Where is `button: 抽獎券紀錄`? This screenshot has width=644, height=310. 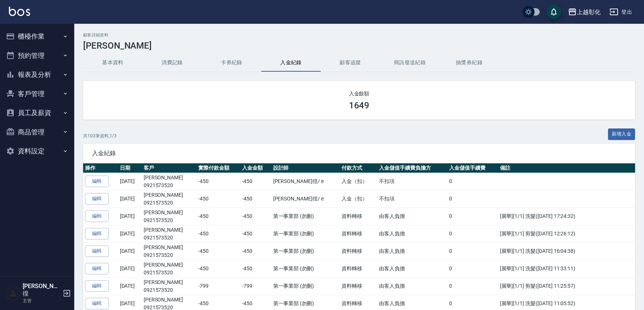 button: 抽獎券紀錄 is located at coordinates (469, 63).